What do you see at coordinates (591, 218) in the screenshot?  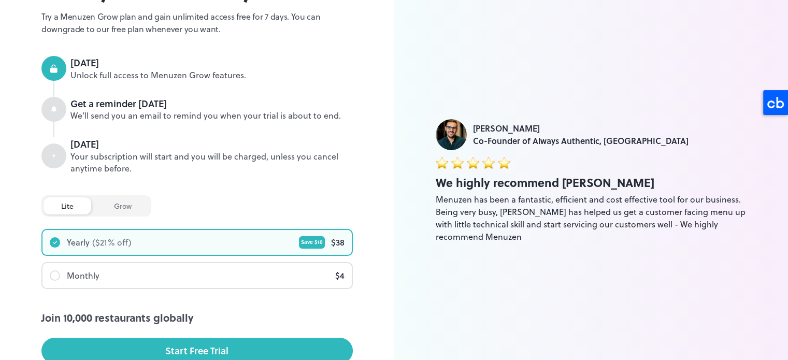 I see `div: Menuzen has been a fantastic, efficient and cost effective tool for our business. Being very busy...` at bounding box center [591, 218].